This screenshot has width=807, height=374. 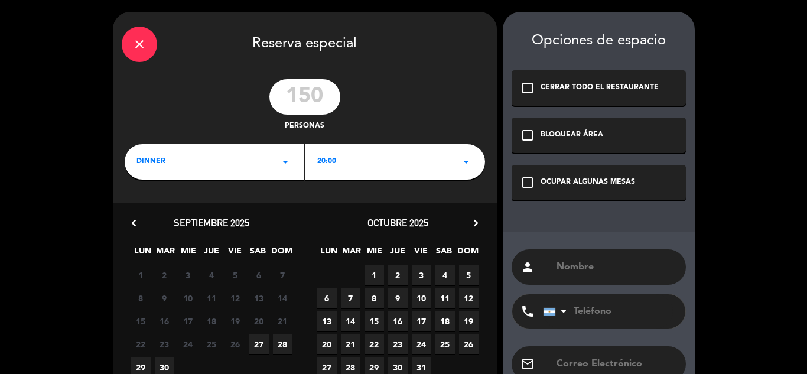 I want to click on i: email, so click(x=528, y=364).